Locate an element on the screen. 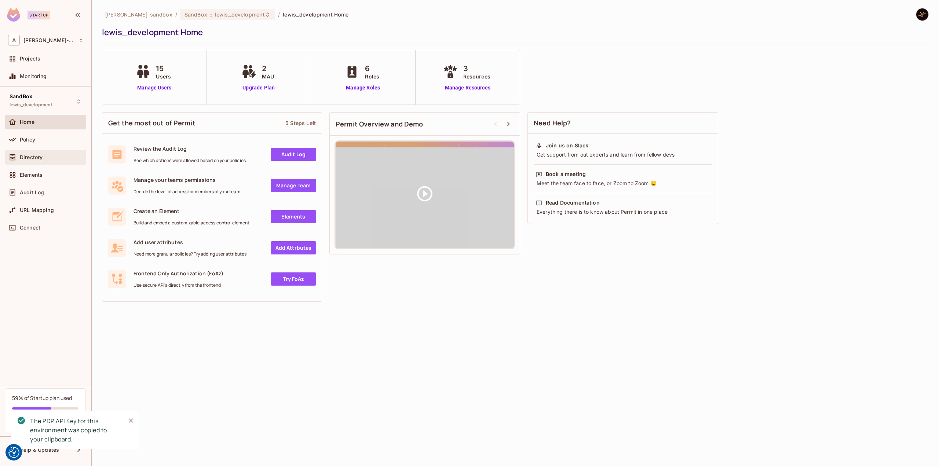  span: Permit Overview and Demo is located at coordinates (379, 124).